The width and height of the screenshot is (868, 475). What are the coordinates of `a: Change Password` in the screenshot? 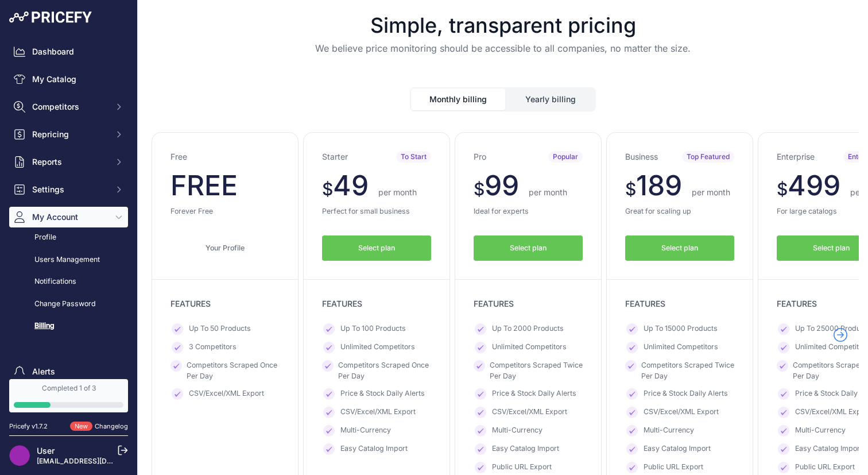 It's located at (68, 304).